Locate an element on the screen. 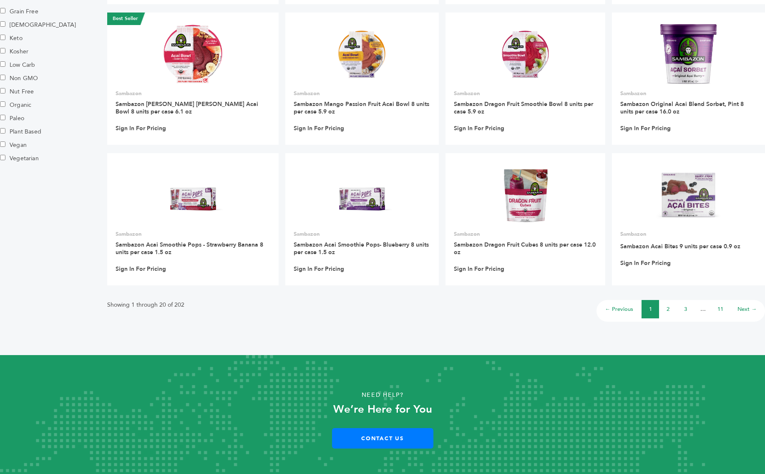  a: Sambazon Acai Smoothie Pops - Strawberry Banana 8 units per case 1.5 oz is located at coordinates (189, 248).